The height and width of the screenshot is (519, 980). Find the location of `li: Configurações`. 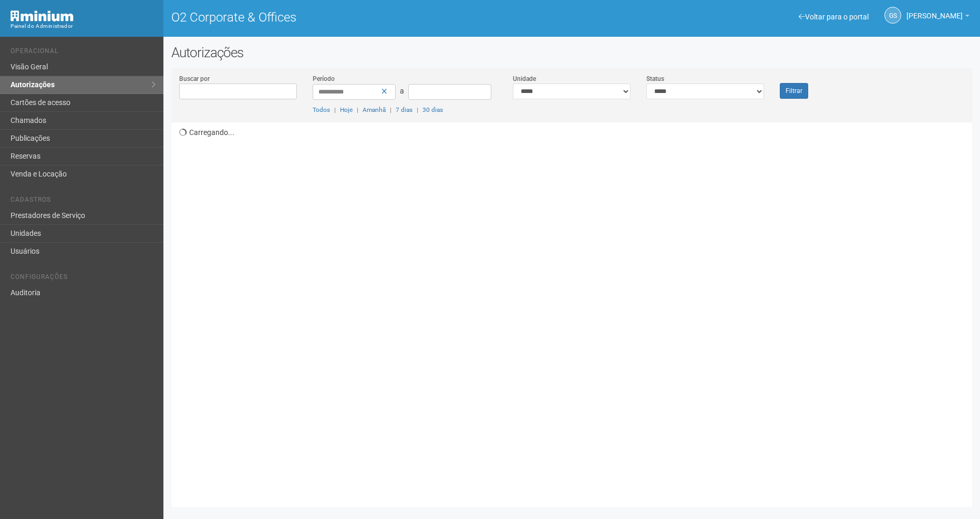

li: Configurações is located at coordinates (83, 279).